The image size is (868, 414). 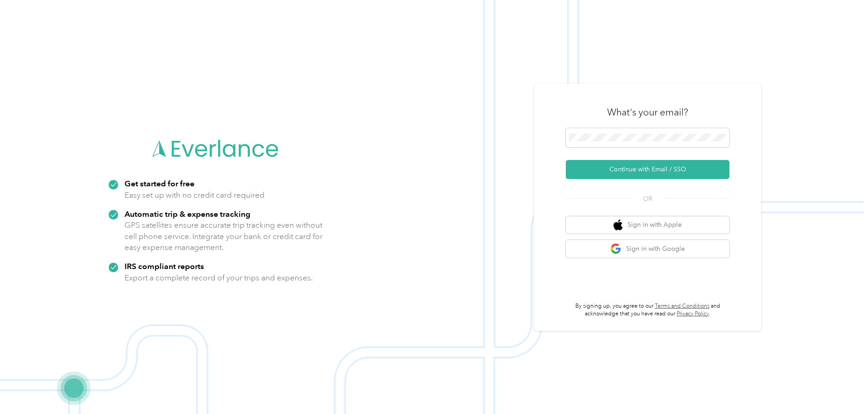 I want to click on img: google logo, so click(x=616, y=248).